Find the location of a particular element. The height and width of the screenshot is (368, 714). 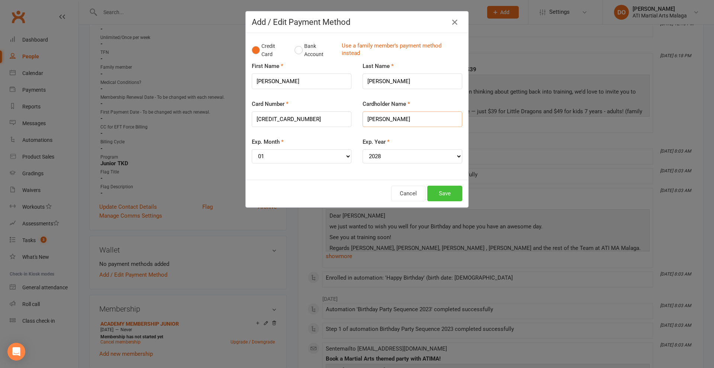

button: Save is located at coordinates (445, 194).